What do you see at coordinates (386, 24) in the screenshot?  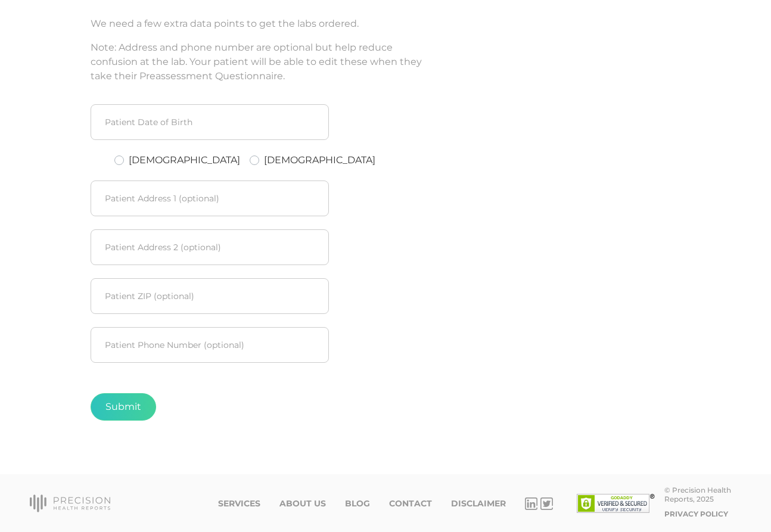 I see `div: We need a few extra data points to get the labs ordered.` at bounding box center [386, 24].